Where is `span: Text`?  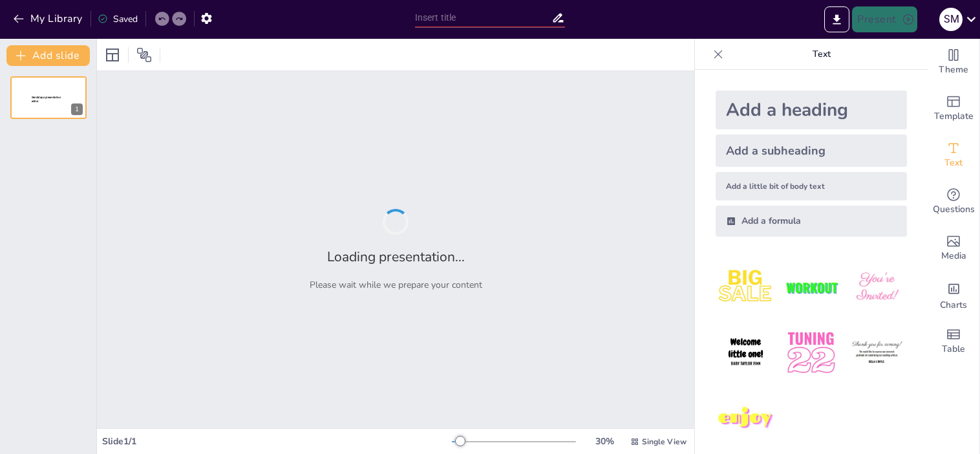 span: Text is located at coordinates (953, 163).